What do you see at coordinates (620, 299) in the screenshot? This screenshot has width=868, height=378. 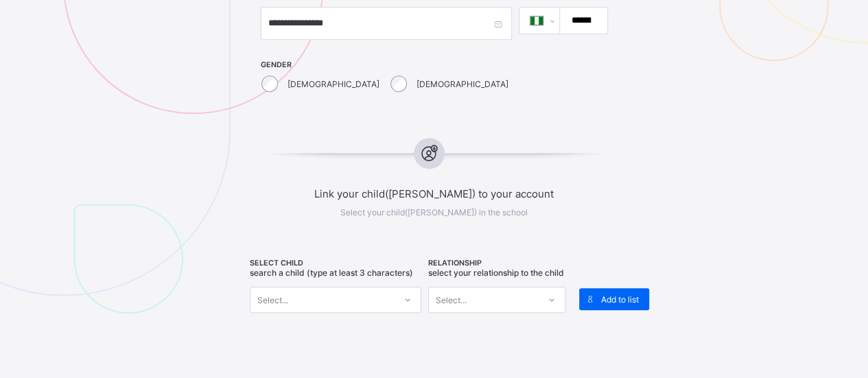 I see `span: Add to list` at bounding box center [620, 299].